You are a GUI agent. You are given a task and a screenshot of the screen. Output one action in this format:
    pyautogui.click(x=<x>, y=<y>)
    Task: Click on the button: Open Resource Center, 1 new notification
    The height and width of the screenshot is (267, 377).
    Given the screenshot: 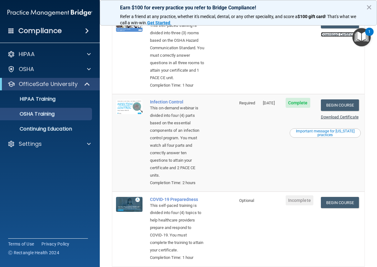 What is the action you would take?
    pyautogui.click(x=361, y=37)
    